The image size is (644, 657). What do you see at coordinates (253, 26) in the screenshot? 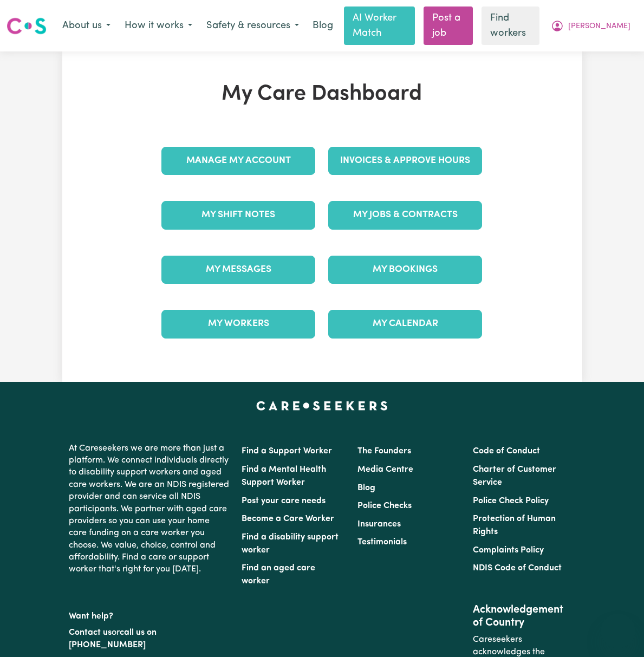
I see `button: Safety & resources` at bounding box center [253, 26].